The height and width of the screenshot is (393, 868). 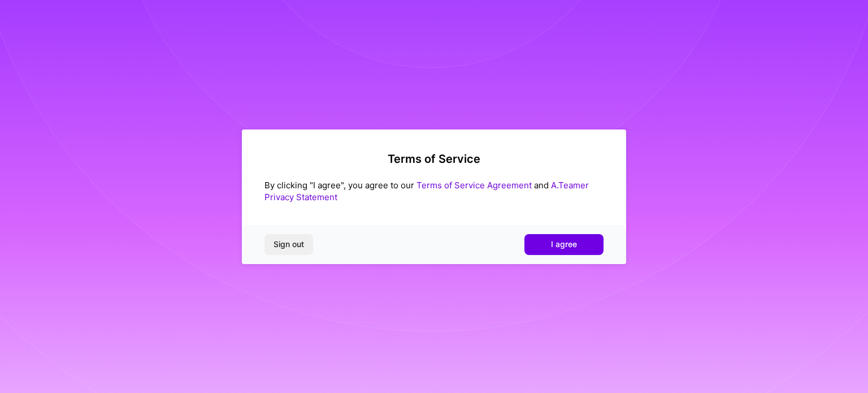 What do you see at coordinates (434, 159) in the screenshot?
I see `h2: Terms of Service` at bounding box center [434, 159].